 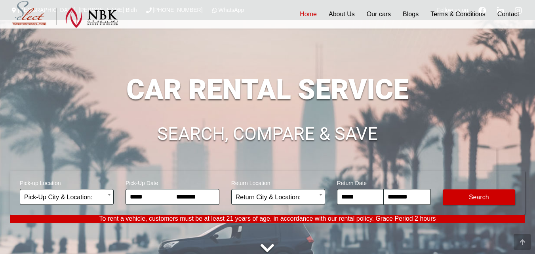 I want to click on div: Go to top, so click(x=523, y=242).